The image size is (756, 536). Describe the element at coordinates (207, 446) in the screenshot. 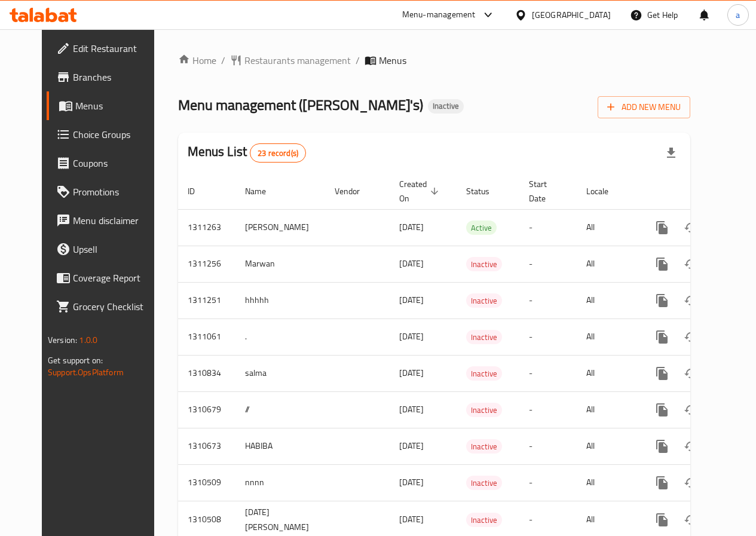

I see `td: 1310673` at that location.